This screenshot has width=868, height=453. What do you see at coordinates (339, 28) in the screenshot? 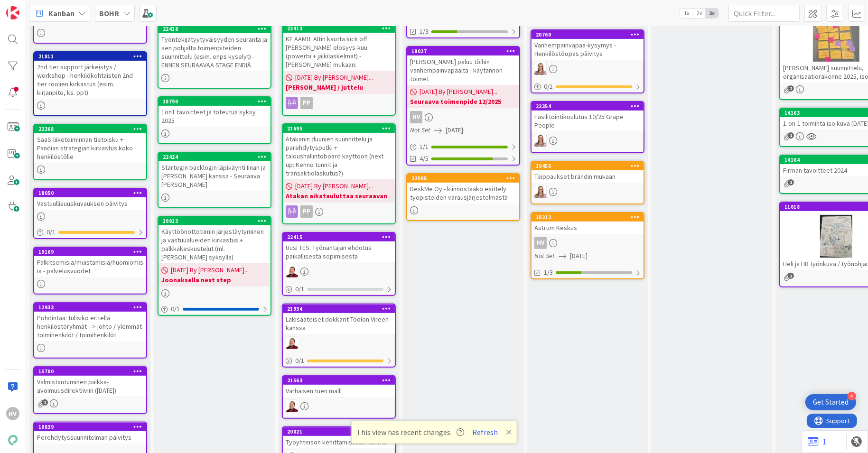
I see `div: 22413` at bounding box center [339, 28].